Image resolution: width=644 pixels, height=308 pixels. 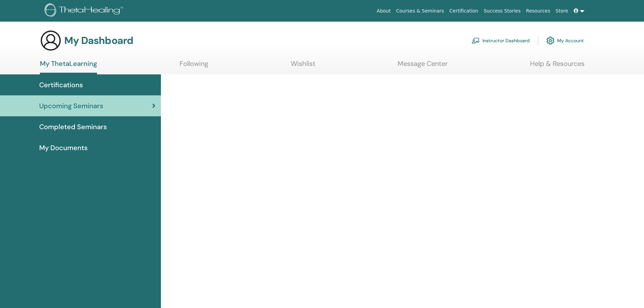 I want to click on a: Instructor Dashboard, so click(x=501, y=41).